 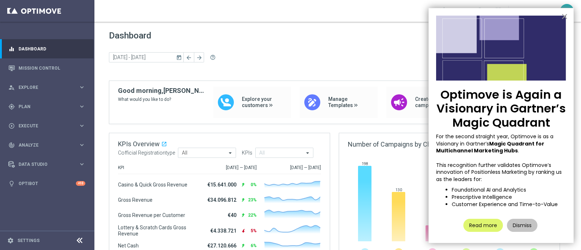 What do you see at coordinates (495, 140) in the screenshot?
I see `span: For the second straight year, Optimove is as a Visionary in Gartner’s` at bounding box center [495, 140].